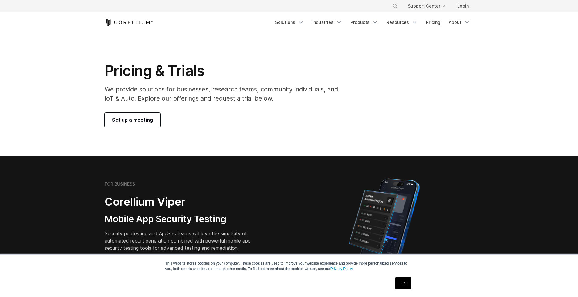 The image size is (578, 297). Describe the element at coordinates (459, 22) in the screenshot. I see `a: About` at that location.